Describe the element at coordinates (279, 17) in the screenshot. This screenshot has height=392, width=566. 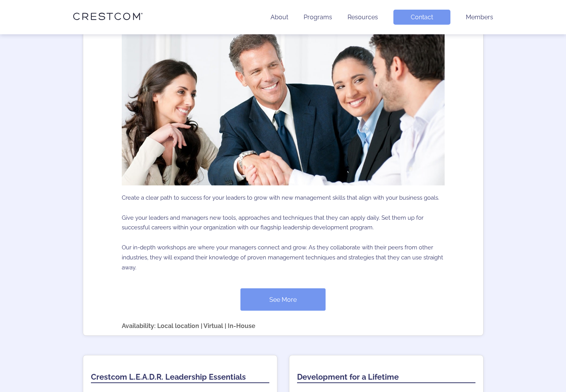
I see `a: About` at that location.